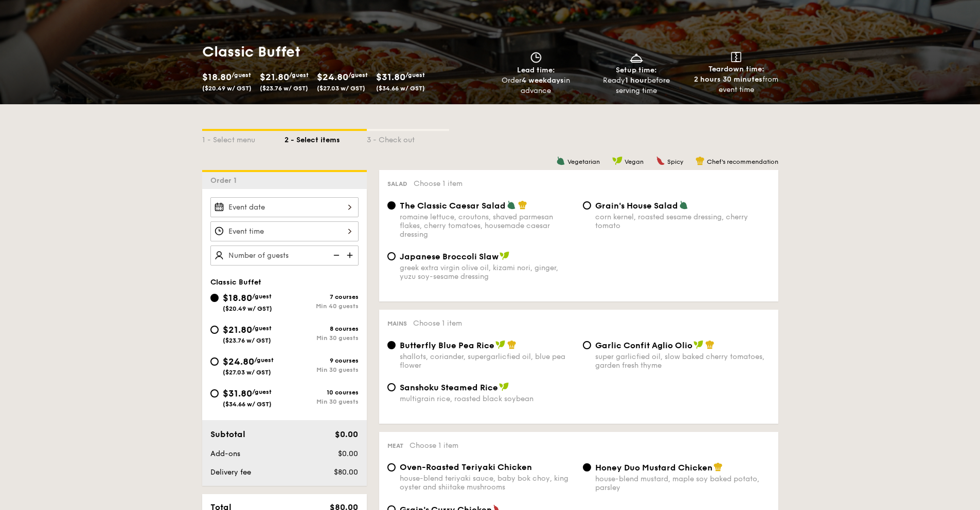 This screenshot has width=980, height=510. Describe the element at coordinates (466, 467) in the screenshot. I see `span: Oven-Roasted Teriyaki Chicken` at that location.